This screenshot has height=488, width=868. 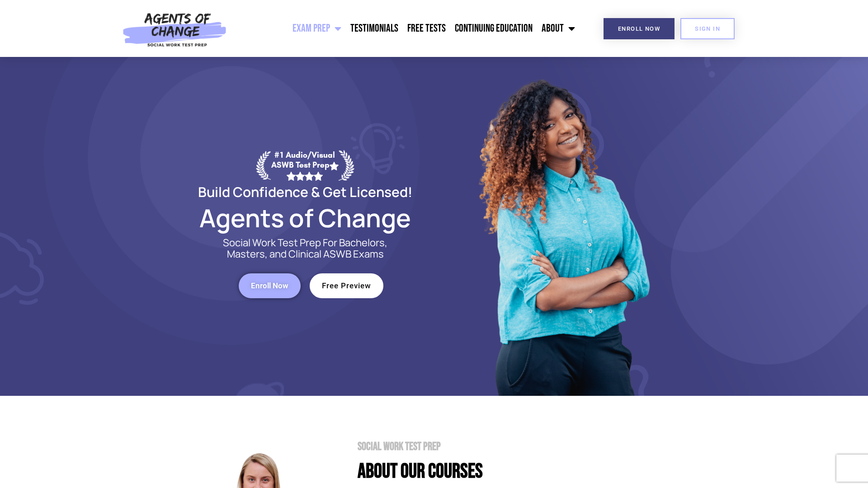 What do you see at coordinates (563, 227) in the screenshot?
I see `img: Website Image 1 (1)` at bounding box center [563, 227].